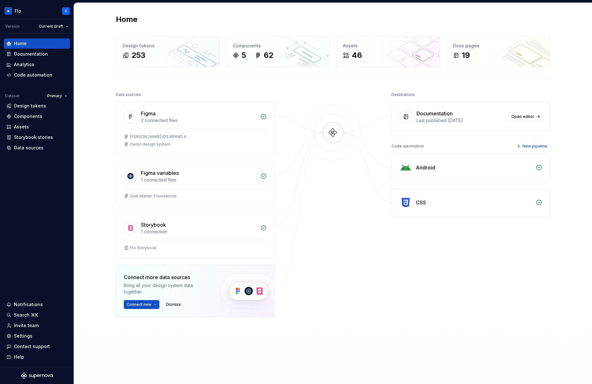 The width and height of the screenshot is (592, 384). I want to click on span: Open editor, so click(523, 117).